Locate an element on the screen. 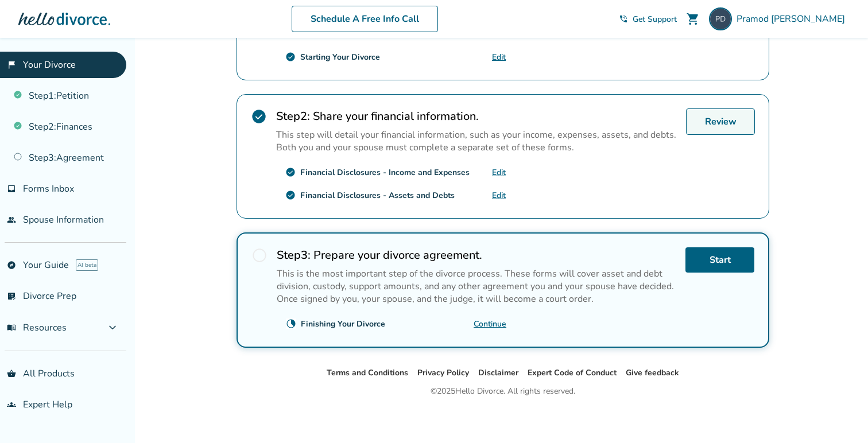  div: Financial Disclosures - Assets and Debts is located at coordinates (377, 195).